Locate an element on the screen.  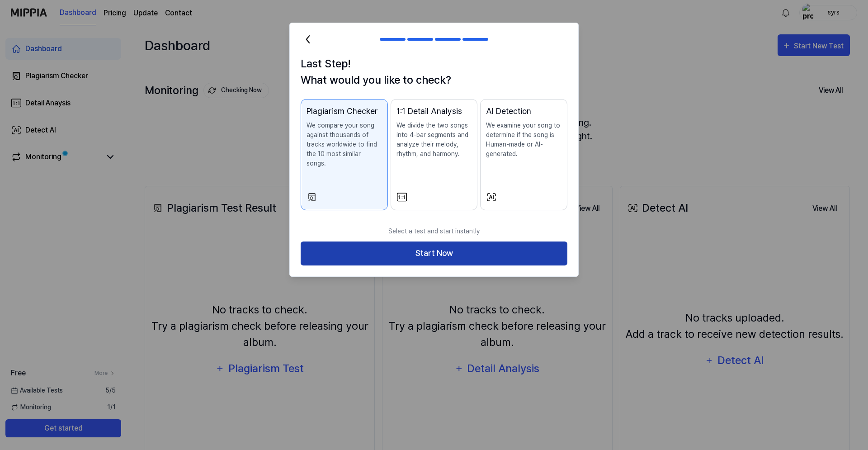
p: We compare your song against thousands of tracks worldwide to find the 10 most similar songs. is located at coordinates (344, 144).